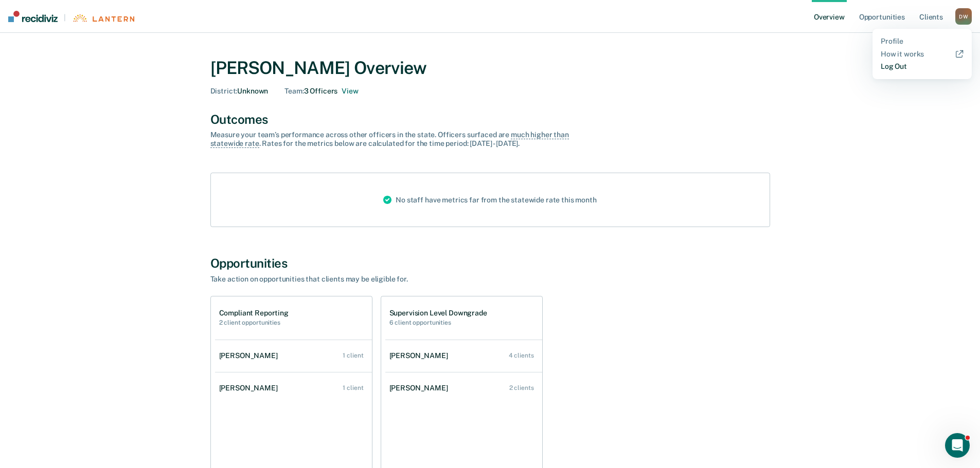  I want to click on div: No staff have metrics far from the statewide rate this month, so click(489, 200).